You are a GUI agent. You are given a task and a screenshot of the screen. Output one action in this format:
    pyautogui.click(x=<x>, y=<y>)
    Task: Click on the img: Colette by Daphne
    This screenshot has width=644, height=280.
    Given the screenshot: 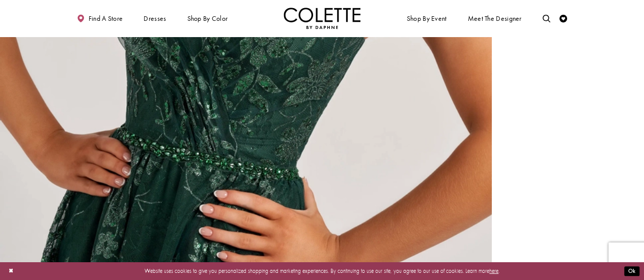 What is the action you would take?
    pyautogui.click(x=322, y=18)
    